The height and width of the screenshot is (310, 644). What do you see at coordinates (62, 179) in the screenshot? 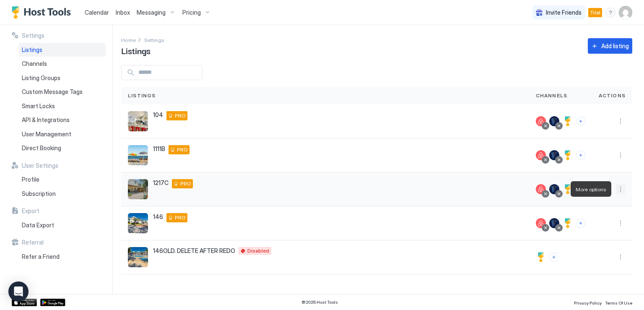
I see `a: Profile` at bounding box center [62, 179].